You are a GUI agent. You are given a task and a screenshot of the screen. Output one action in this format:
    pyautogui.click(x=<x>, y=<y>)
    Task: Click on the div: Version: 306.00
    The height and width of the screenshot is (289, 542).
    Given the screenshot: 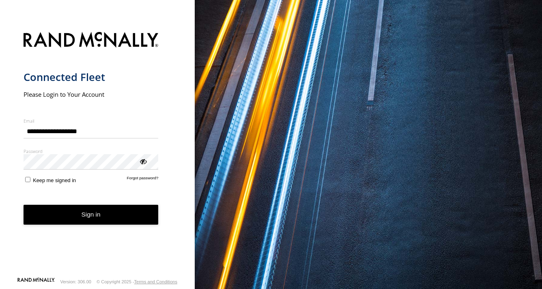 What is the action you would take?
    pyautogui.click(x=76, y=282)
    